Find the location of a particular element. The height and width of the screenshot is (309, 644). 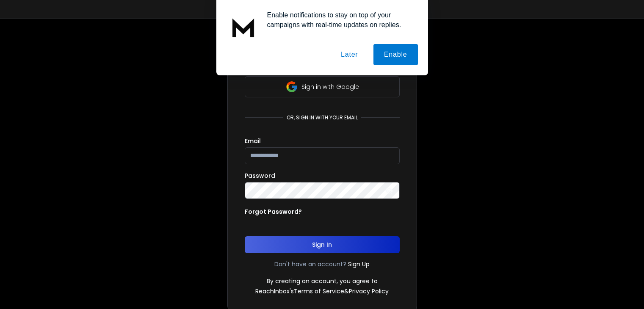

img: notification icon is located at coordinates (244, 27).